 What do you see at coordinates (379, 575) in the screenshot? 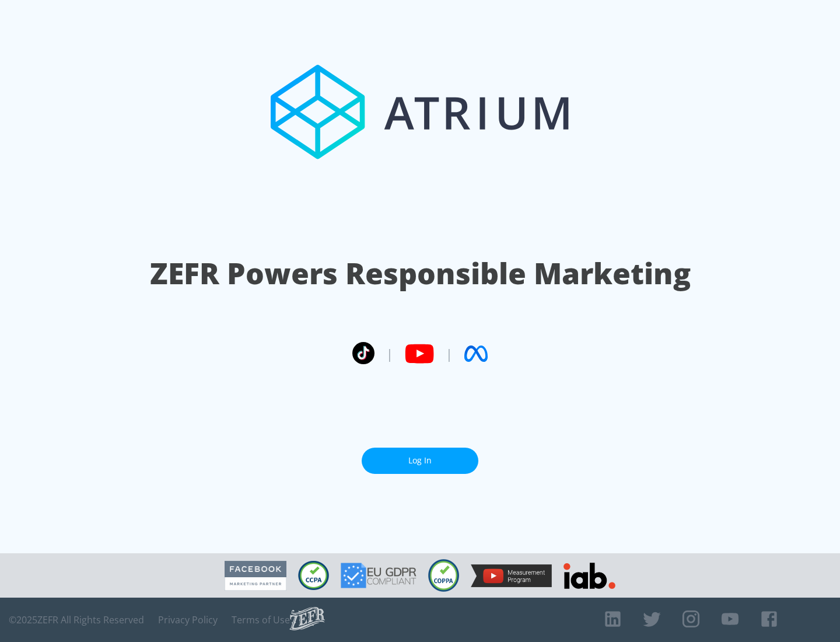
I see `img: GDPR Compliant` at bounding box center [379, 575].